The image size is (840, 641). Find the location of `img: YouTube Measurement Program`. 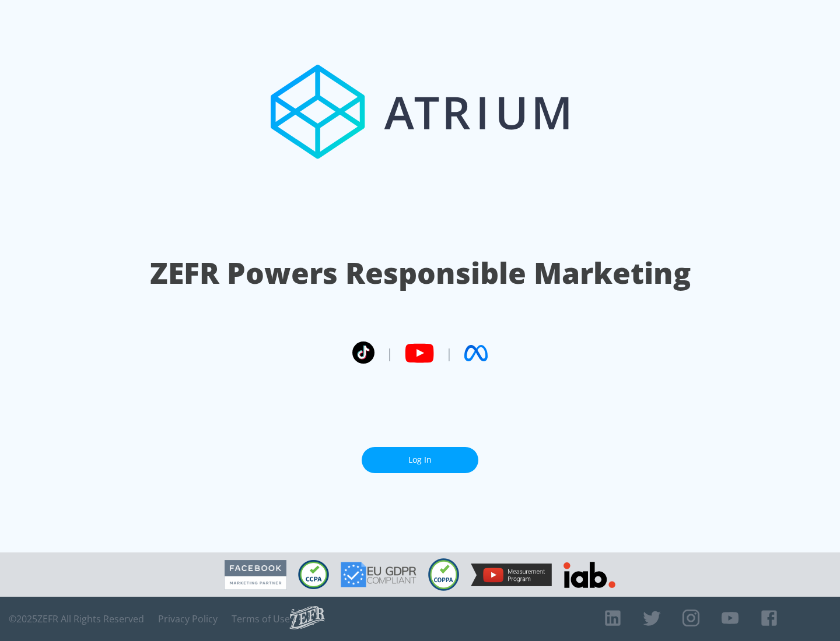

img: YouTube Measurement Program is located at coordinates (511, 574).